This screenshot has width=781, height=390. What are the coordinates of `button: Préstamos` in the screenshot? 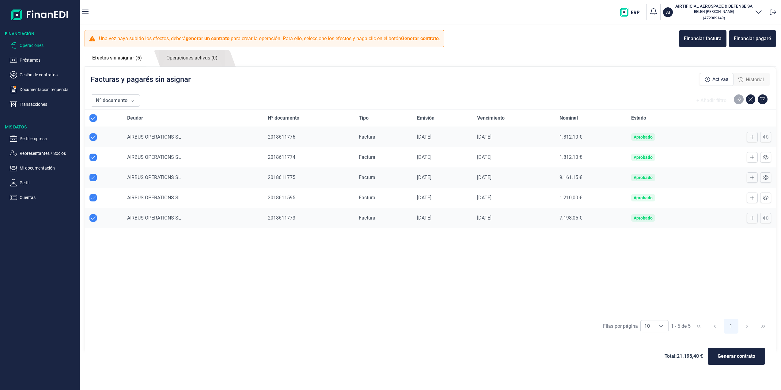 It's located at (44, 60).